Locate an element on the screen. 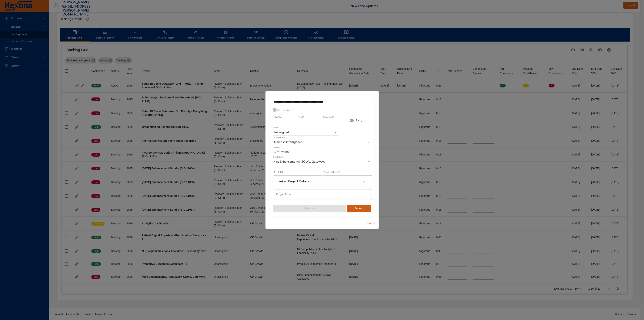 The image size is (644, 320). span: Complete is located at coordinates (287, 110).